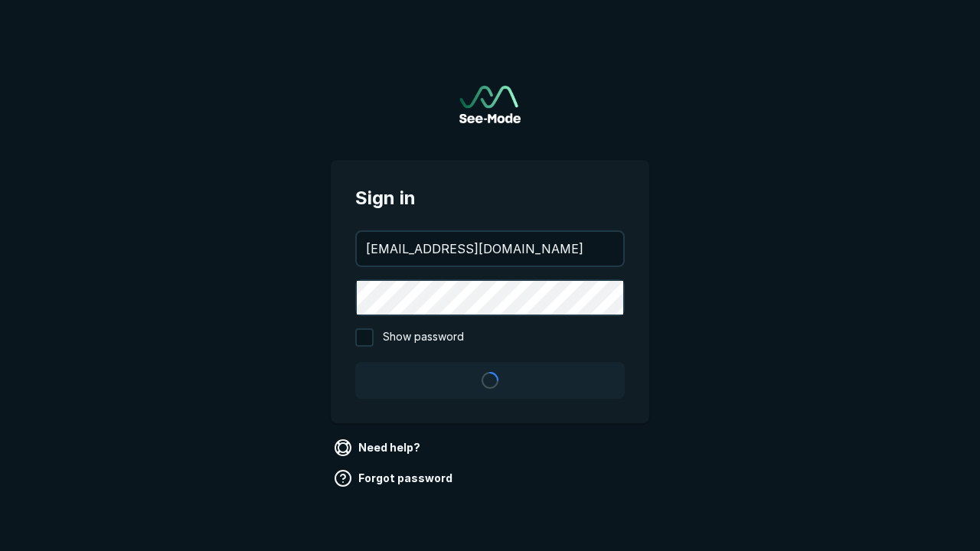  Describe the element at coordinates (490, 198) in the screenshot. I see `span: Sign in` at that location.